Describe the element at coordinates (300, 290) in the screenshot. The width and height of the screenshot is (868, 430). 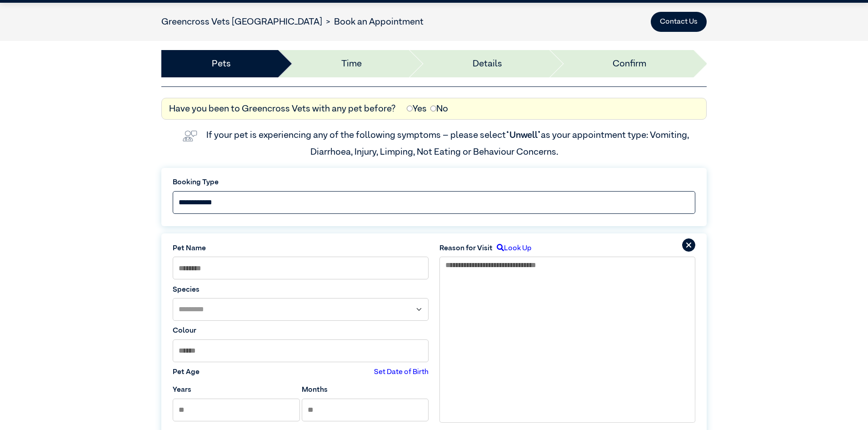
I see `label: Species` at that location.